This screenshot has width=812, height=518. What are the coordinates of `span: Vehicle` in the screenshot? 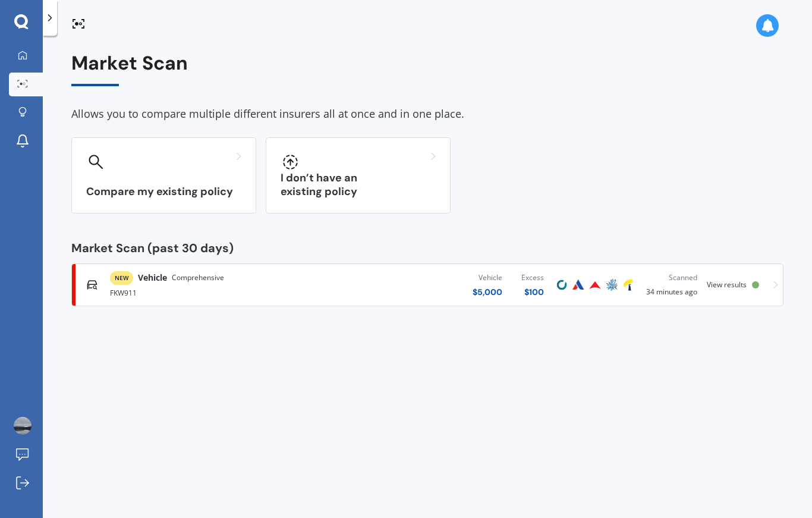 It's located at (152, 278).